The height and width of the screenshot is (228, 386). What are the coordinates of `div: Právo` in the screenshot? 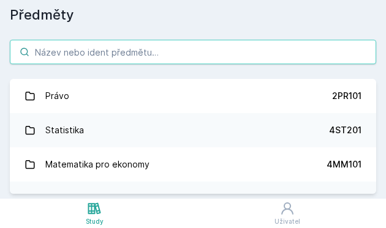 It's located at (57, 96).